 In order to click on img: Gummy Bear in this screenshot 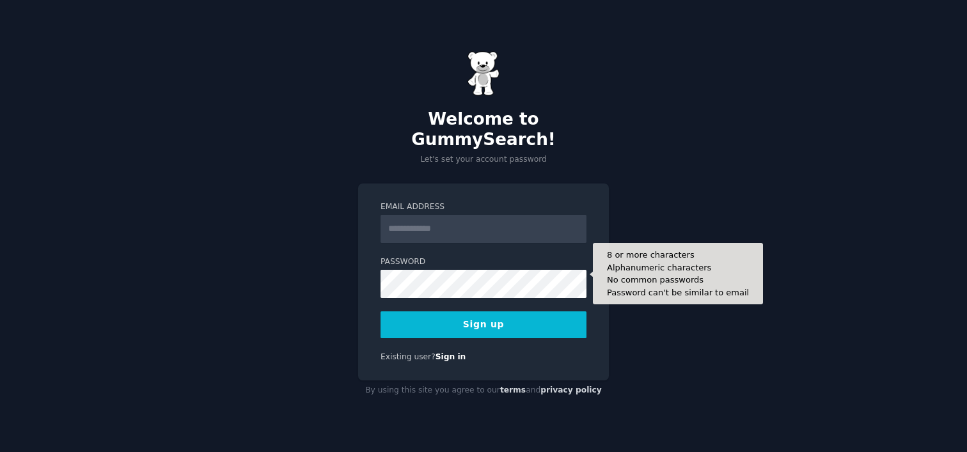, I will do `click(483, 74)`.